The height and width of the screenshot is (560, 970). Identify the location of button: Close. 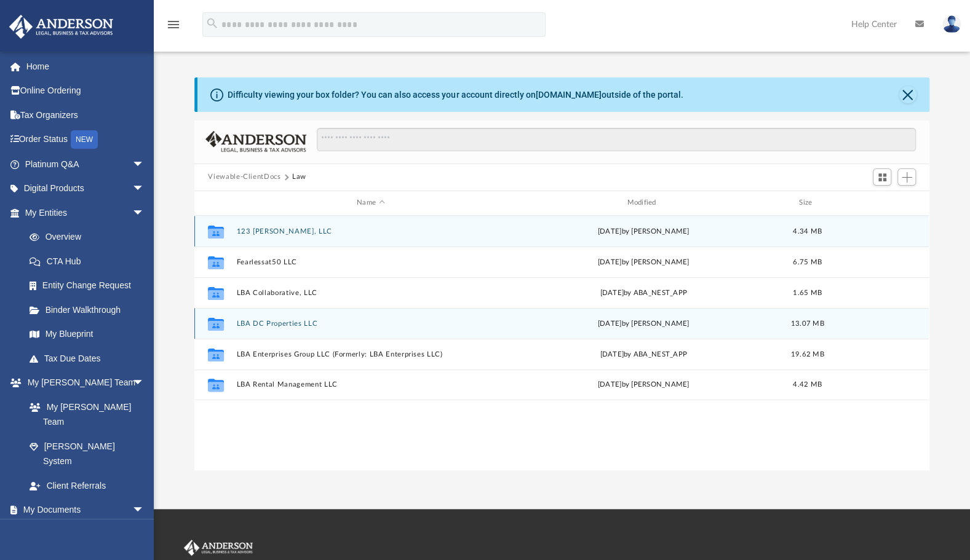
(908, 94).